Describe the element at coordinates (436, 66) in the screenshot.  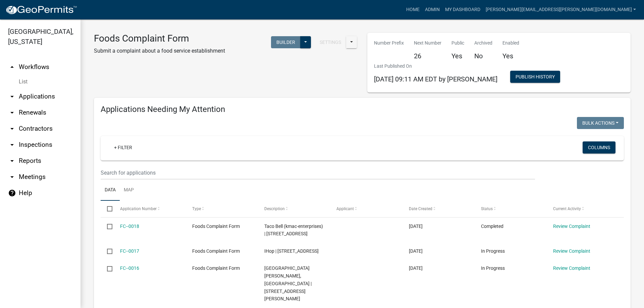
I see `p: Last Published On` at that location.